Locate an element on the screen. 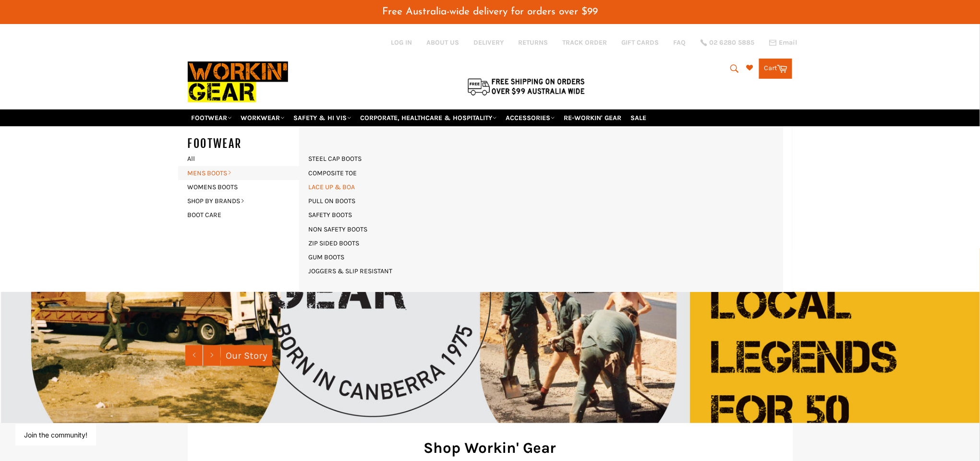 The image size is (980, 461). a: COMPOSITE TOE is located at coordinates (332, 172).